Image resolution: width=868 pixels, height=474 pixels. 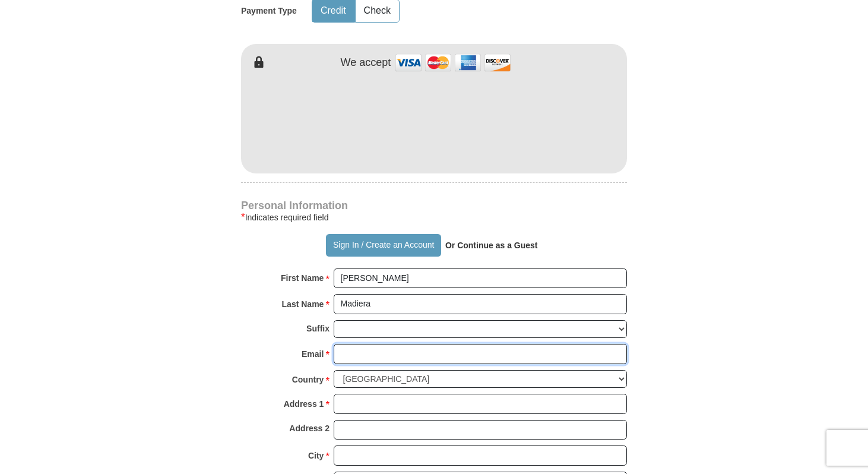 What do you see at coordinates (302, 278) in the screenshot?
I see `strong: First Name` at bounding box center [302, 278].